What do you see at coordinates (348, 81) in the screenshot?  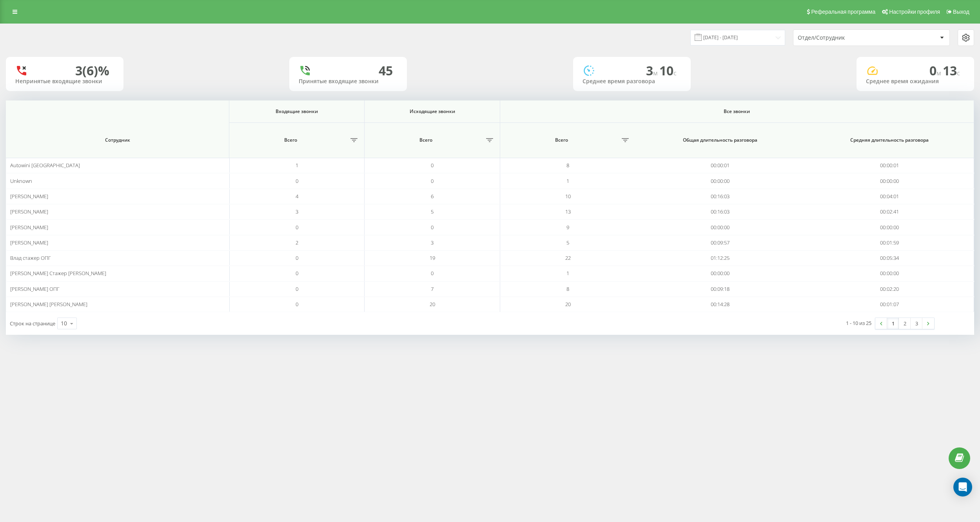 I see `div: Принятые входящие звонки` at bounding box center [348, 81].